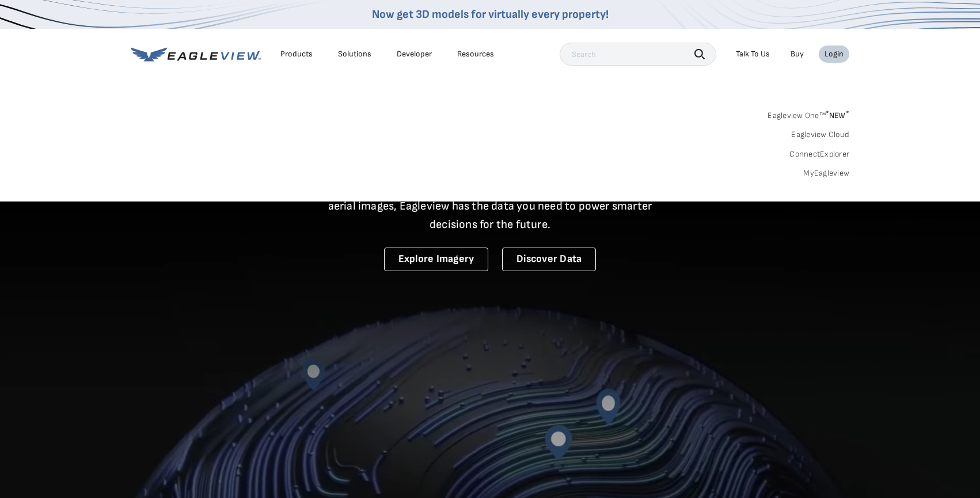 The image size is (980, 498). I want to click on a: Discover Data, so click(549, 259).